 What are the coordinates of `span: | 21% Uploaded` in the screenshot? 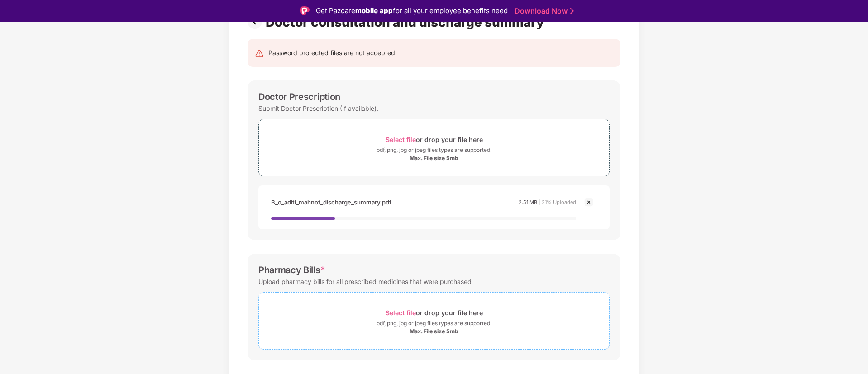 It's located at (557, 202).